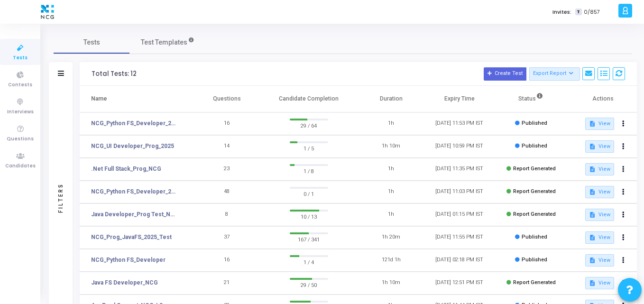 This screenshot has height=304, width=644. I want to click on th: Actions, so click(603, 99).